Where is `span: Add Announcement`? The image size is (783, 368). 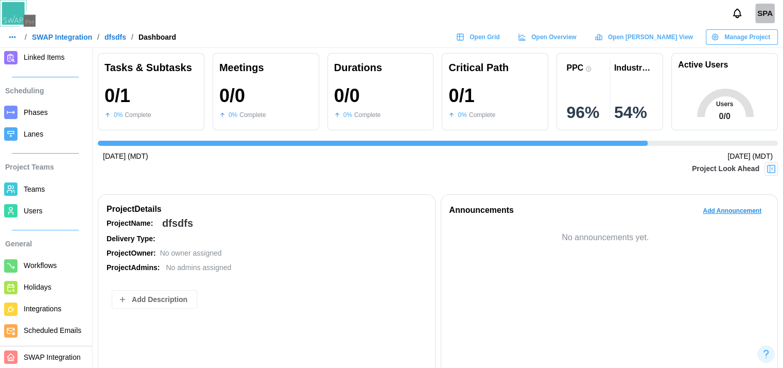
span: Add Announcement is located at coordinates (732, 211).